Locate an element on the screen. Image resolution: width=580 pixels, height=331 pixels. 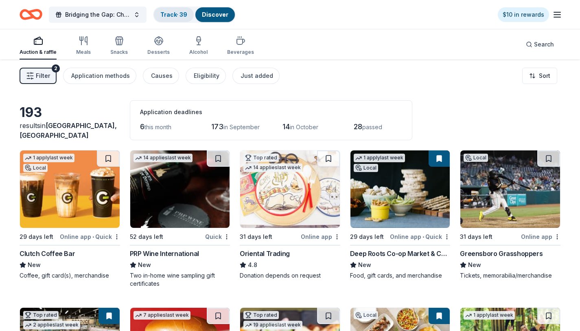
div: 193 is located at coordinates (70, 112).